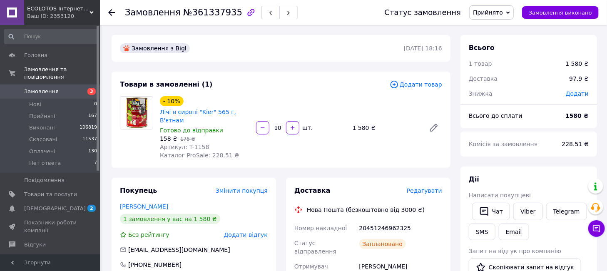  I want to click on div: 97.9 ₴, so click(579, 79).